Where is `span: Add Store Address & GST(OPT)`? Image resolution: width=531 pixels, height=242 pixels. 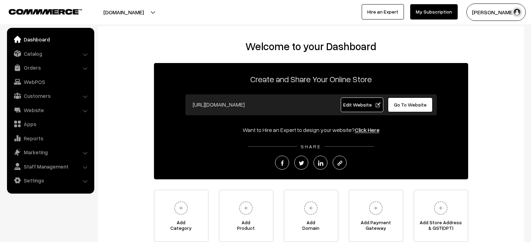 span: Add Store Address & GST(OPT) is located at coordinates (441, 227).